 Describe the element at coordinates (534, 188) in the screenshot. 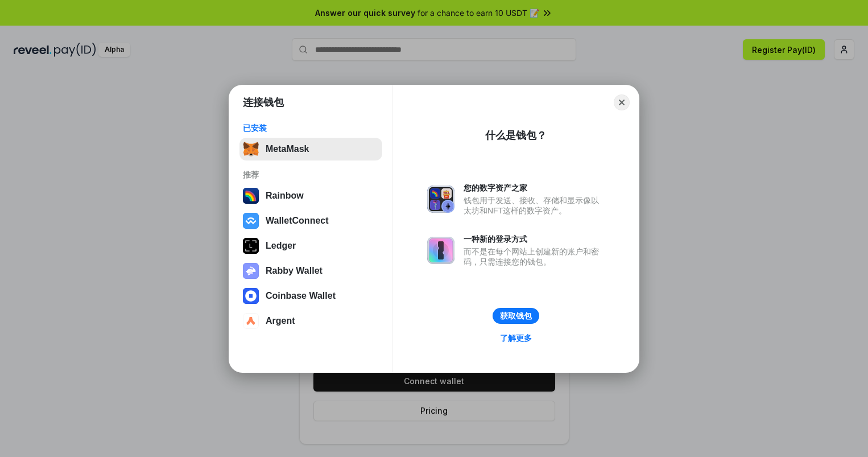

I see `div: 您的数字资产之家` at that location.